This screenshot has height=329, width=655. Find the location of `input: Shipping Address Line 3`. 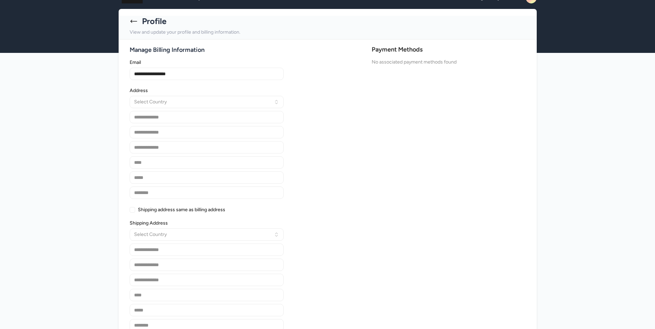

input: Shipping Address Line 3 is located at coordinates (207, 280).